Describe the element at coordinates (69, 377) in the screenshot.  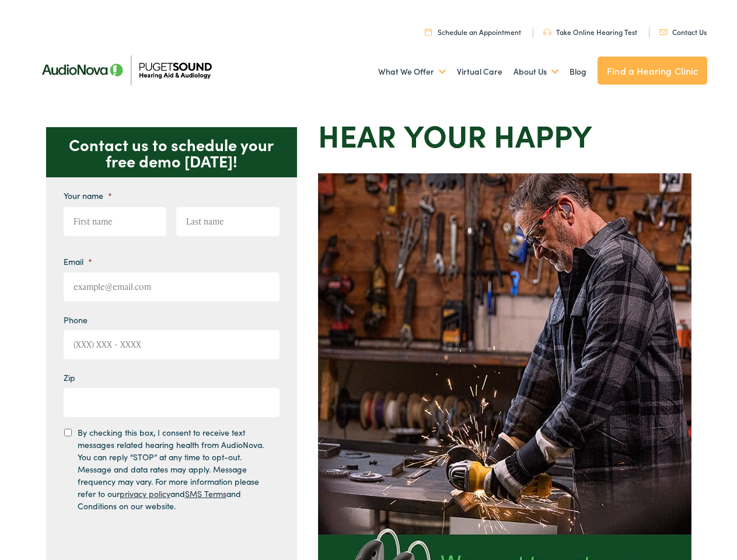
I see `label: Zip` at that location.